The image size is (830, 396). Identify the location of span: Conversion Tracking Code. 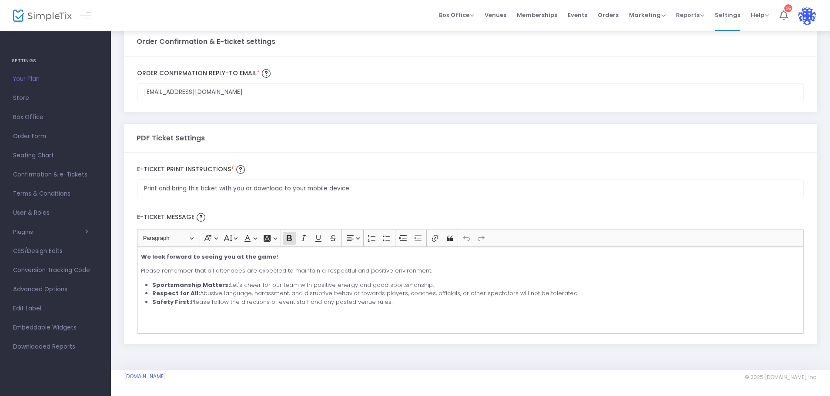
(55, 270).